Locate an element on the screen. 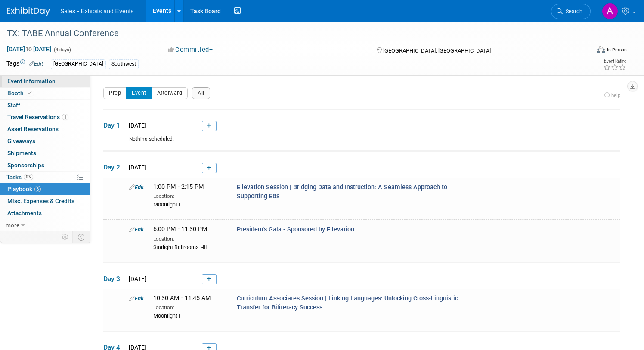  img: Albert Martinez is located at coordinates (610, 11).